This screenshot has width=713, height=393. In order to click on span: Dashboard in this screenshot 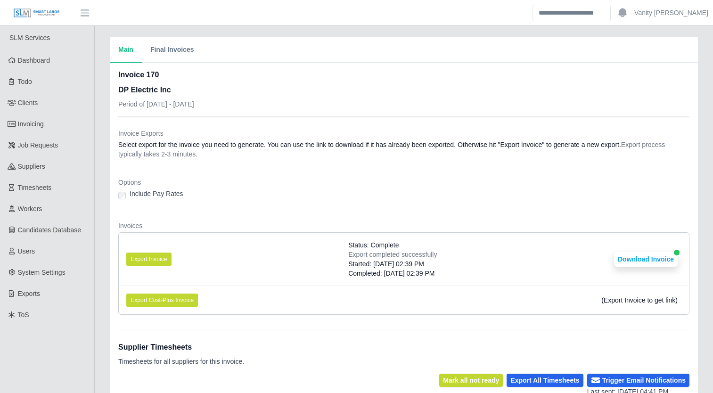, I will do `click(34, 60)`.